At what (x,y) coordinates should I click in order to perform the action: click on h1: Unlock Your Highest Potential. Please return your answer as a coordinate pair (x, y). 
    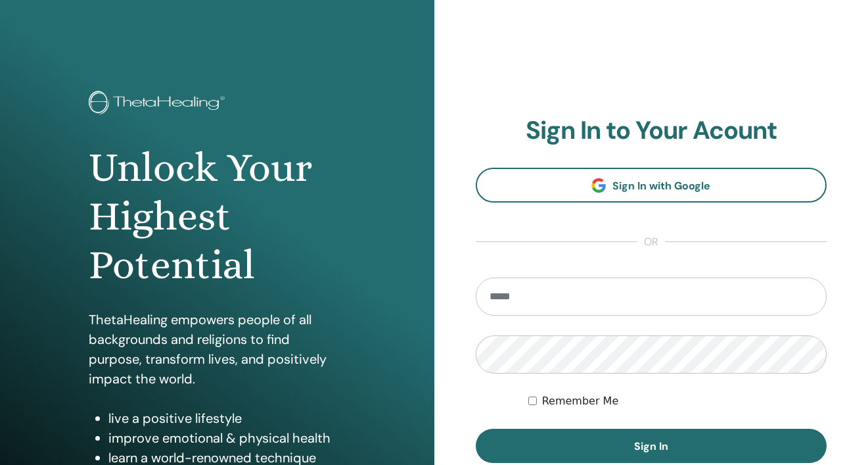
    Looking at the image, I should click on (217, 217).